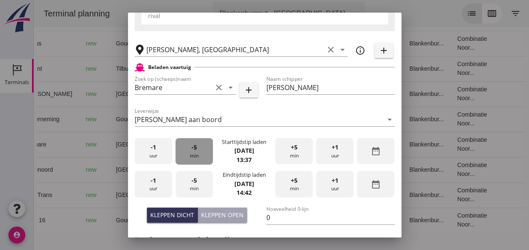 The image size is (529, 250). Describe the element at coordinates (244, 192) in the screenshot. I see `strong: 14:42` at that location.